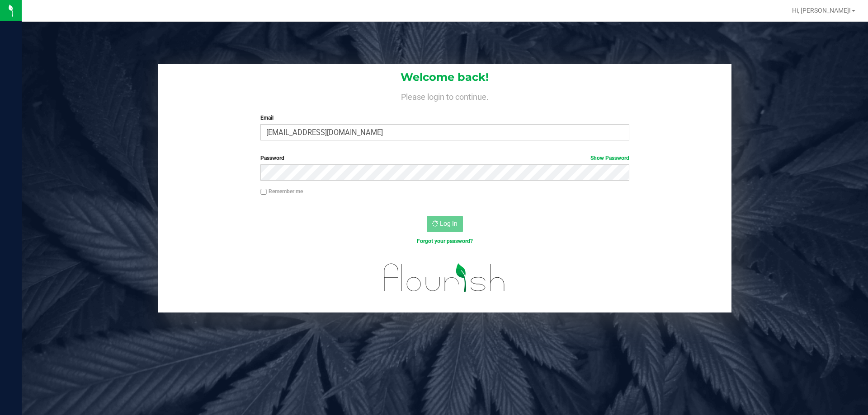  What do you see at coordinates (610, 158) in the screenshot?
I see `a: Show Password` at bounding box center [610, 158].